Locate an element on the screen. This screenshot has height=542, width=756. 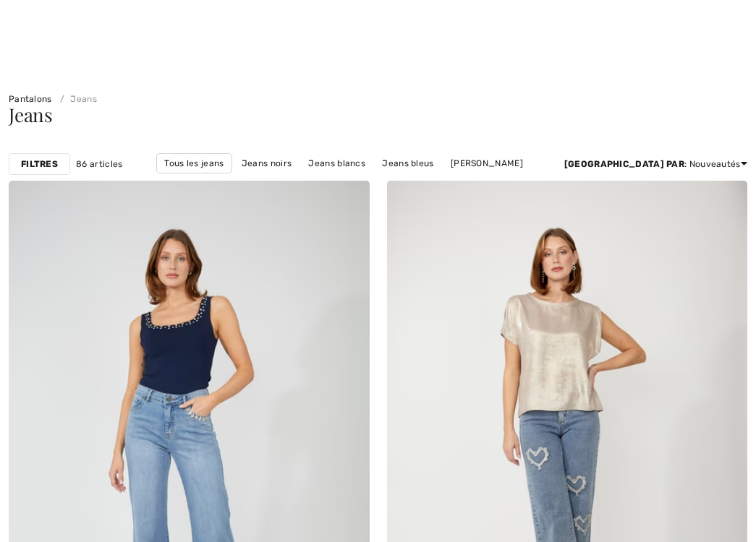
span: Jeans is located at coordinates (30, 114).